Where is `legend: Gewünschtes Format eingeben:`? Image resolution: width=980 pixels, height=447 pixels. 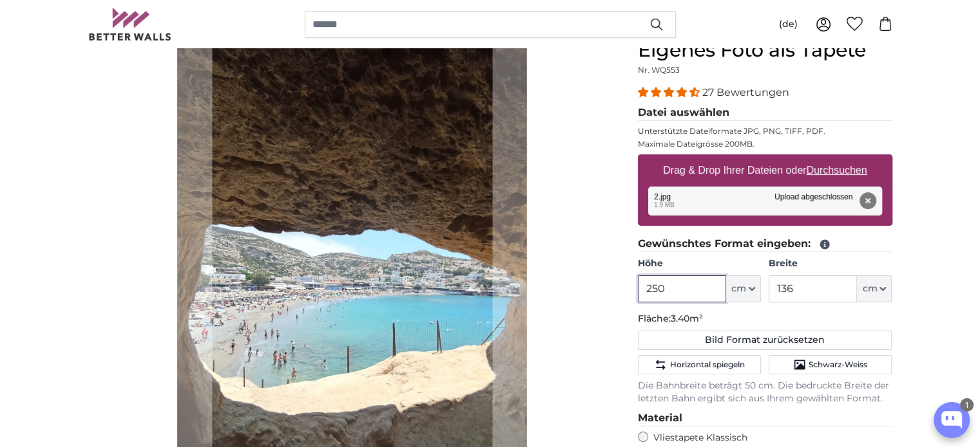 legend: Gewünschtes Format eingeben: is located at coordinates (765, 244).